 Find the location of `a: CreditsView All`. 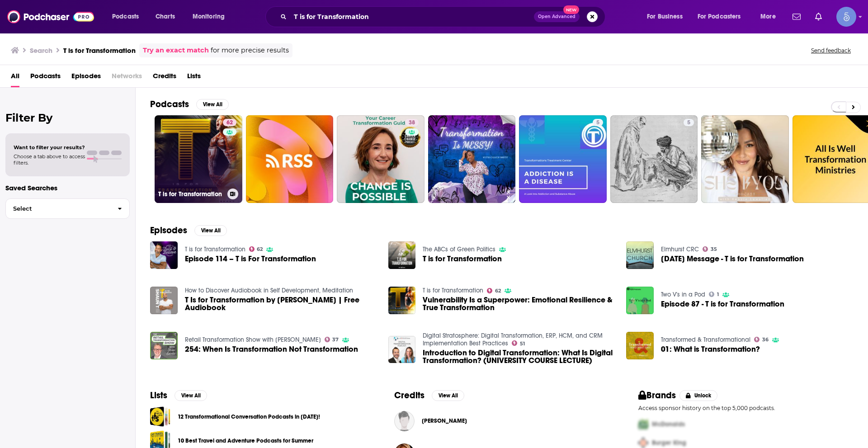

a: CreditsView All is located at coordinates (429, 395).